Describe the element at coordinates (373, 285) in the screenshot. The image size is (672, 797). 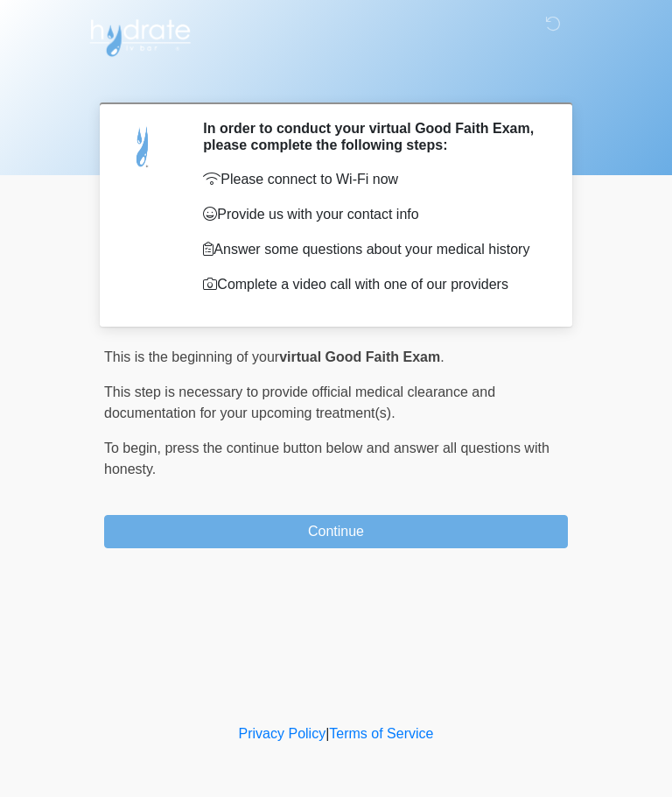
I see `p: Complete a video call with one of our providers` at that location.